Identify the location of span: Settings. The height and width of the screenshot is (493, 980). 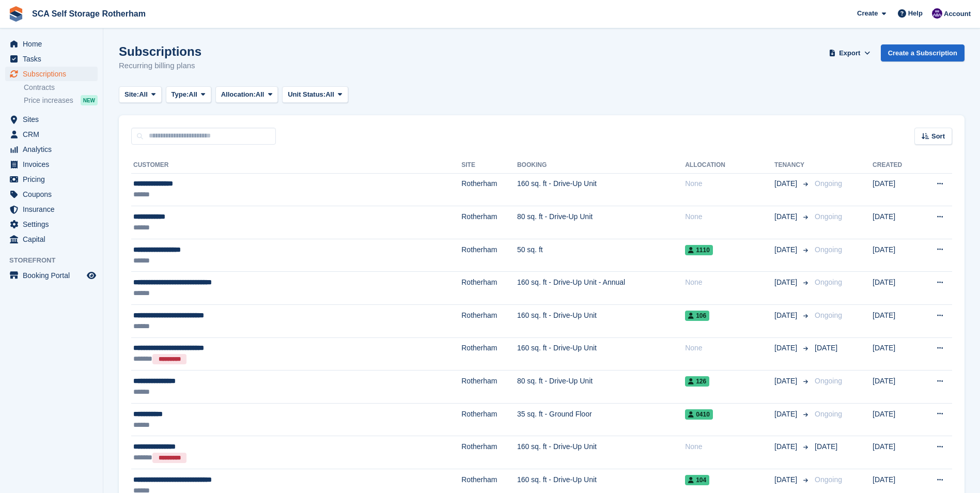
(53, 224).